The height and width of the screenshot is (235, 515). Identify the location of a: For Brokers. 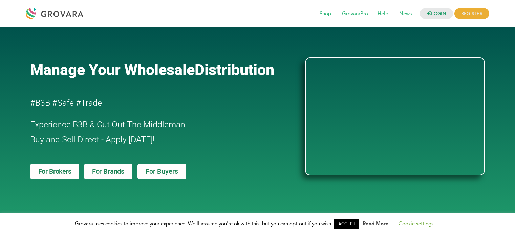
(55, 172).